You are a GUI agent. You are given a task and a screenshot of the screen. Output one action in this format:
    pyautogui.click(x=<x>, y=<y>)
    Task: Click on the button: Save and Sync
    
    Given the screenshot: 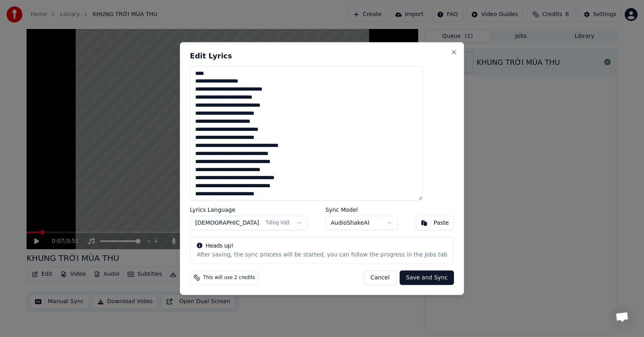 What is the action you would take?
    pyautogui.click(x=427, y=278)
    